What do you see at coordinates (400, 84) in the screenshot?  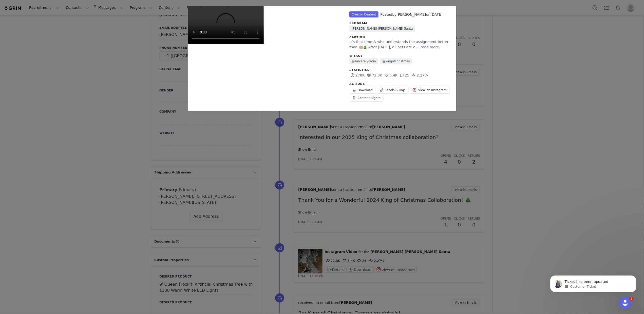 I see `div: Actions` at bounding box center [400, 84].